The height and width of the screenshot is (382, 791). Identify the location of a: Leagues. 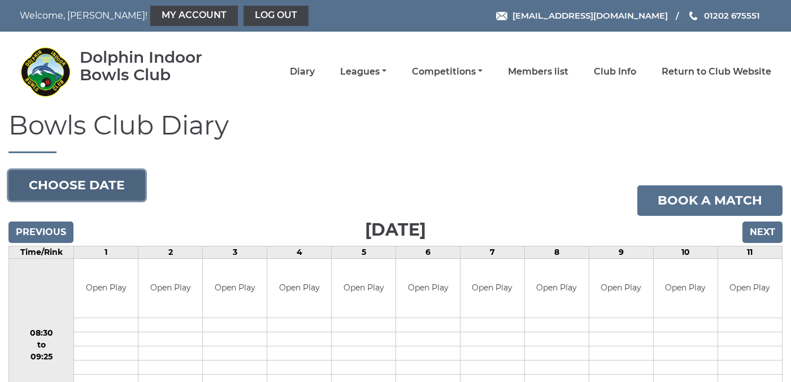
(363, 72).